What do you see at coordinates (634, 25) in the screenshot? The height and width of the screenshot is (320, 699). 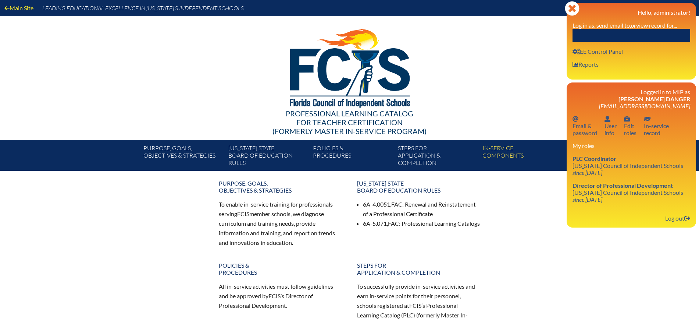 I see `i: or` at bounding box center [634, 25].